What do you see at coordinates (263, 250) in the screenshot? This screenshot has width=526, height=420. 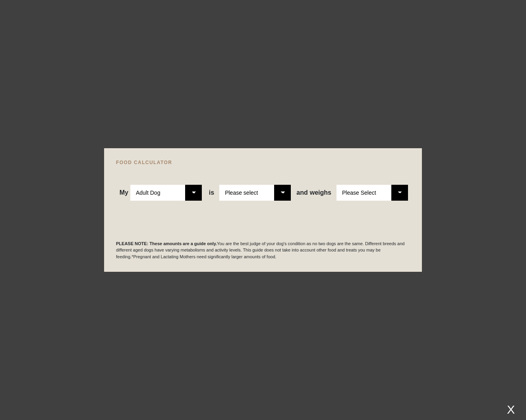 I see `p: You are the best judge of your dog's condition as no two dogs are the same. Different breeds and ...` at bounding box center [263, 250].